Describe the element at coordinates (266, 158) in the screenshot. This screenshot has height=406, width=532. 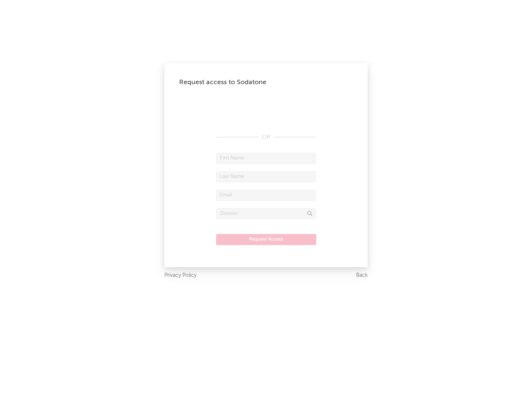
I see `input: First Name` at that location.